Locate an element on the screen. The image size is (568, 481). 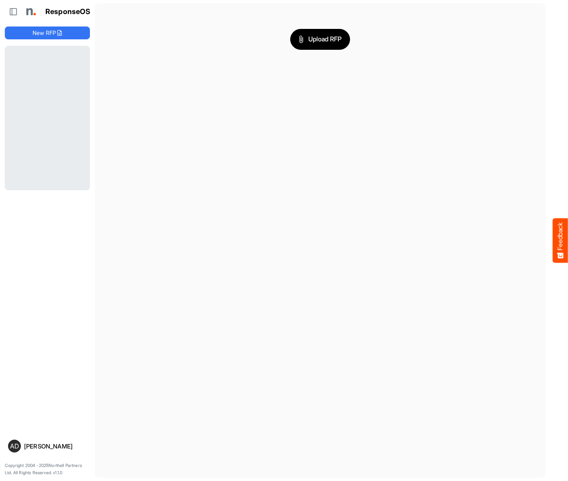
button: New RFP is located at coordinates (47, 33).